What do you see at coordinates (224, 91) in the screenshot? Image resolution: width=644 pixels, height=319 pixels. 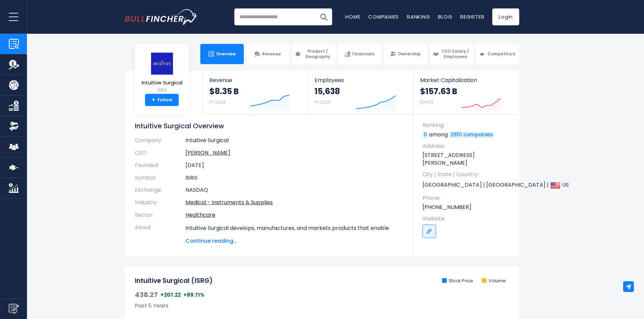 I see `strong: $8.35 B` at bounding box center [224, 91].